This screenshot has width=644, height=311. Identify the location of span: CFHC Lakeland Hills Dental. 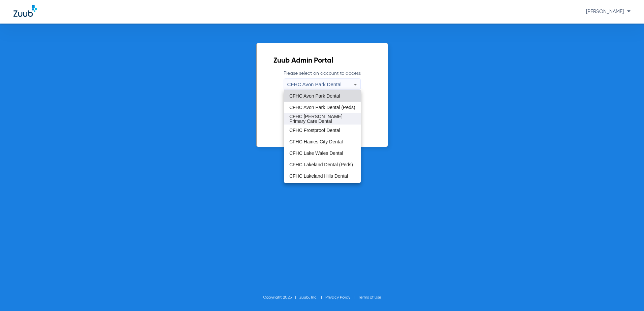
(319, 176).